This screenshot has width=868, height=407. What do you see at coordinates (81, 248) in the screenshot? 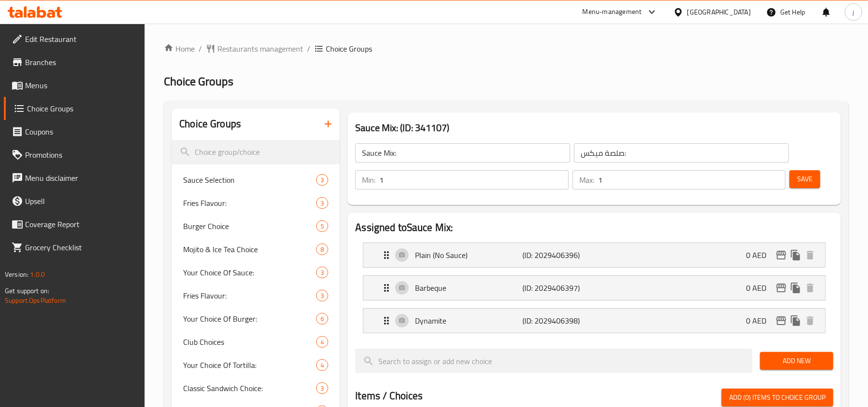
I see `span: Grocery Checklist` at bounding box center [81, 248].